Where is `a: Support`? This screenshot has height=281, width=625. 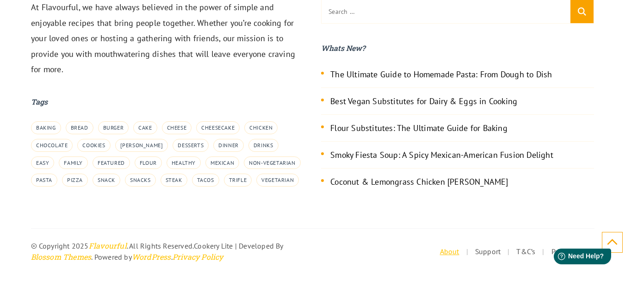
a: Support is located at coordinates (487, 251).